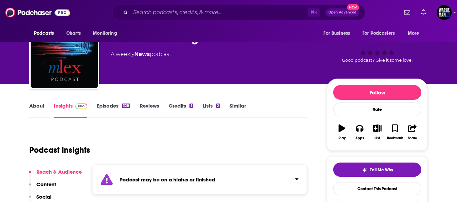  I want to click on button: Share, so click(413, 132).